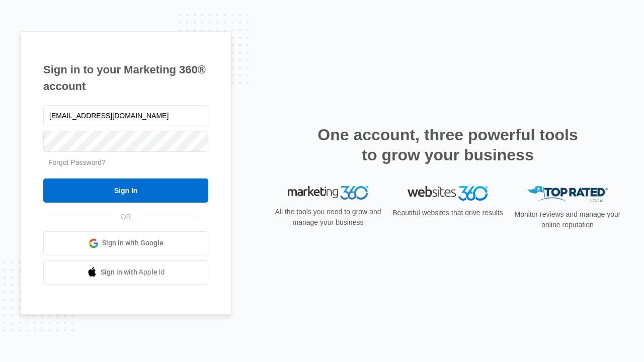 The height and width of the screenshot is (362, 644). Describe the element at coordinates (126, 116) in the screenshot. I see `input: Email` at that location.